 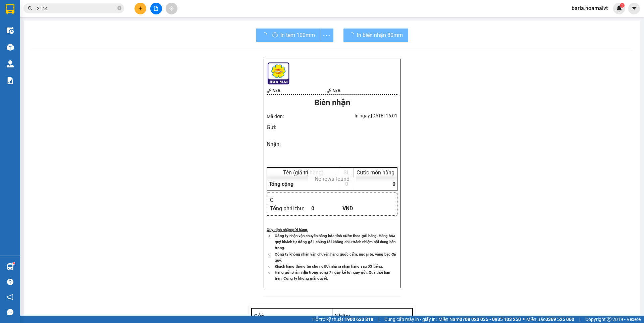 I want to click on span: message, so click(x=10, y=312).